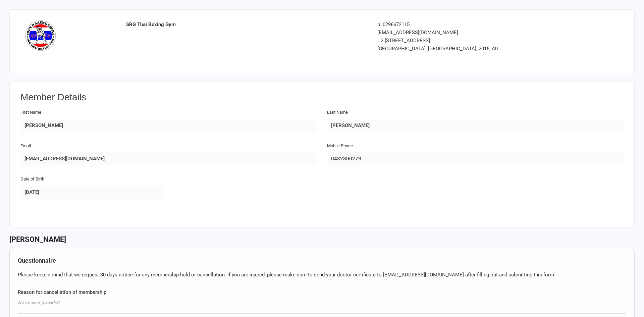  Describe the element at coordinates (322, 275) in the screenshot. I see `div: Please keep in mind that we request 30 days notice for any membership hold or cancellation. If yo...` at that location.